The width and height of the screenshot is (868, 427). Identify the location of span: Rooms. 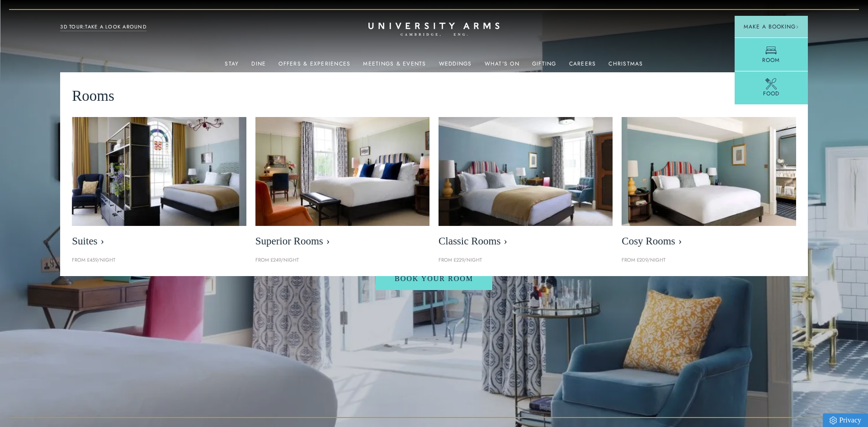
(93, 96).